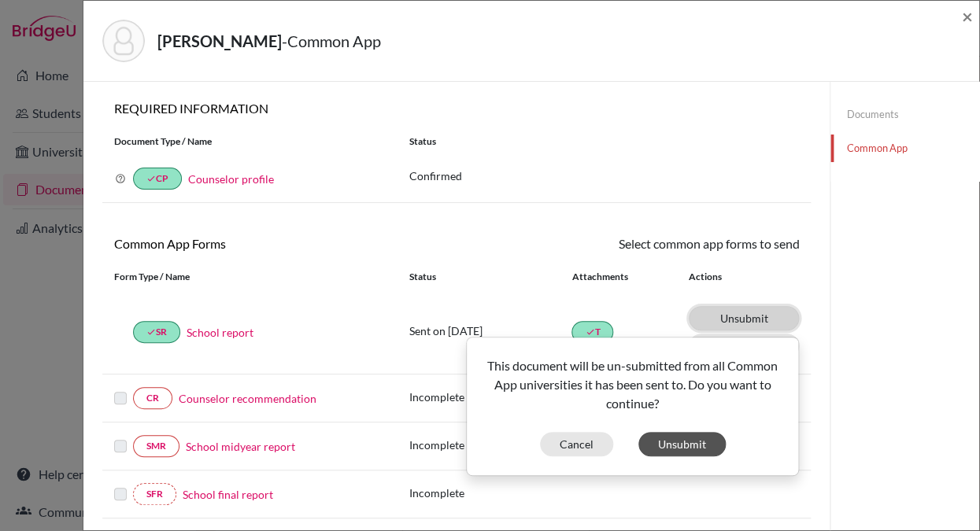 The width and height of the screenshot is (980, 531). What do you see at coordinates (331, 41) in the screenshot?
I see `span: - Common App` at bounding box center [331, 41].